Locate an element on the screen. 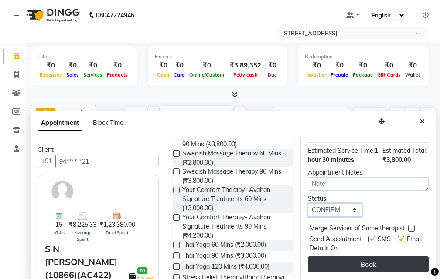  span: ₹0 is located at coordinates (142, 271).